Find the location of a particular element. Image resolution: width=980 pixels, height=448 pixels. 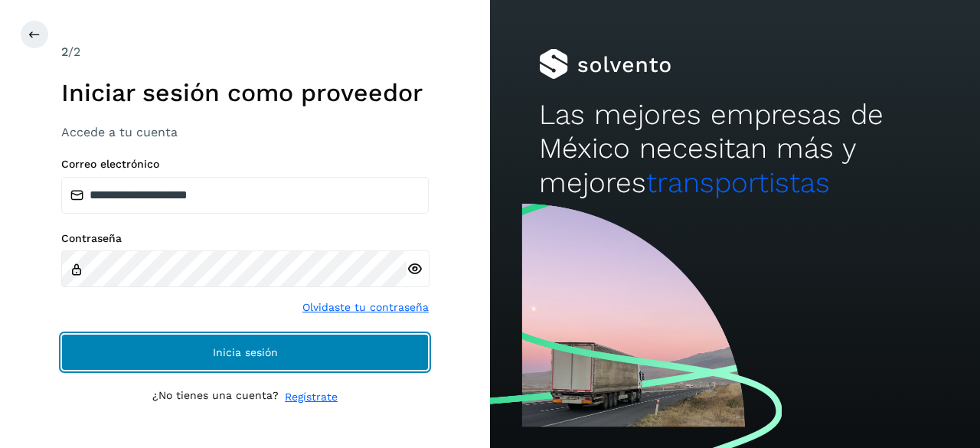

a: Regístrate is located at coordinates (311, 397).